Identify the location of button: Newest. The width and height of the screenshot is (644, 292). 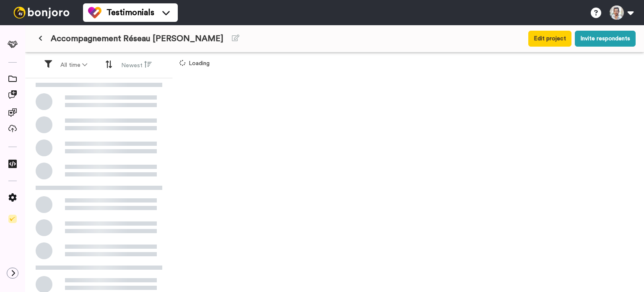
(136, 65).